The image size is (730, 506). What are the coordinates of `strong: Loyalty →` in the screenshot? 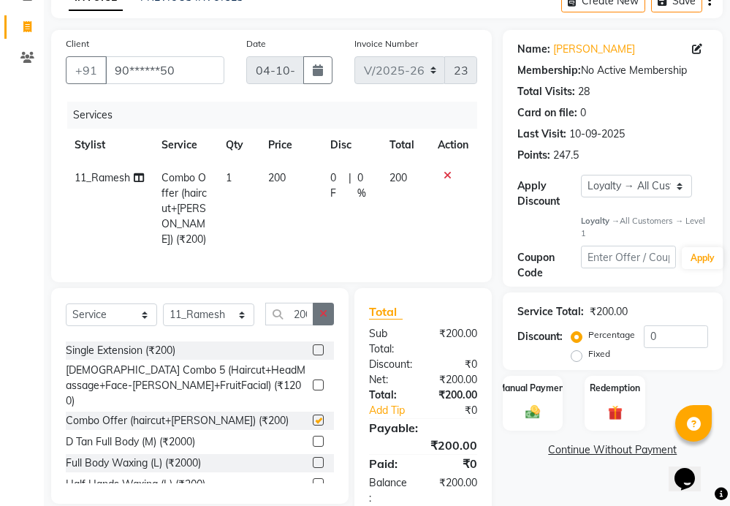 It's located at (600, 221).